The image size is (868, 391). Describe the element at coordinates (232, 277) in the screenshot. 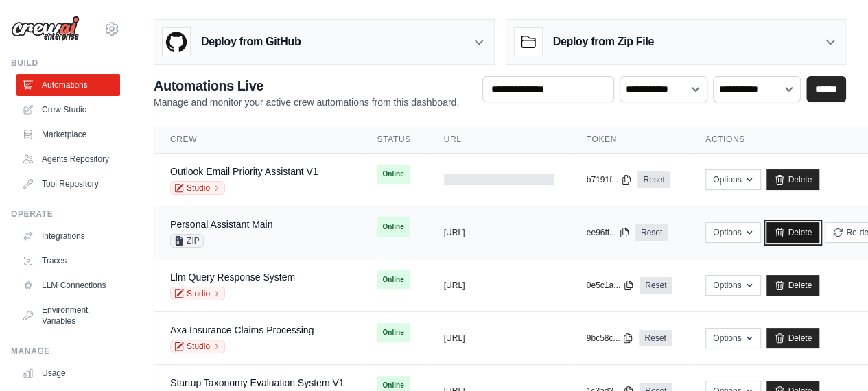

I see `a: Llm Query Response System` at that location.